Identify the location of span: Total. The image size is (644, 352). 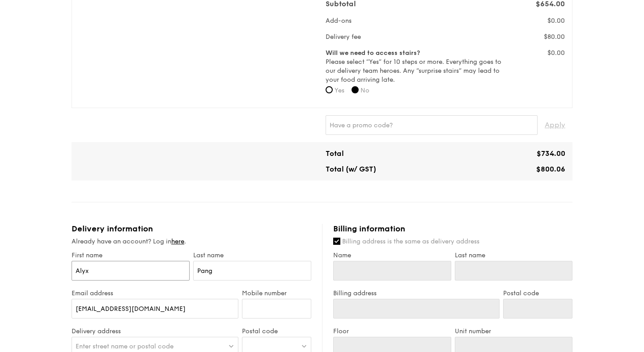
(334, 153).